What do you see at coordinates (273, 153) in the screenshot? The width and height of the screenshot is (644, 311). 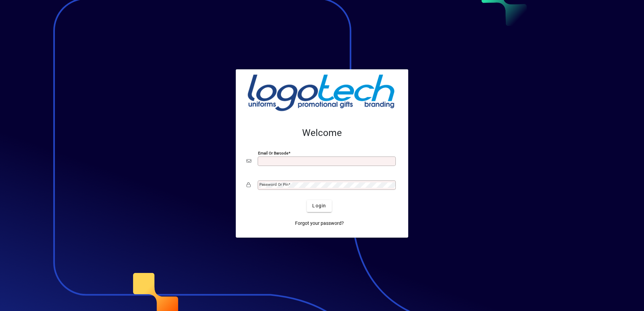 I see `mat-label: Email or Barcode` at bounding box center [273, 153].